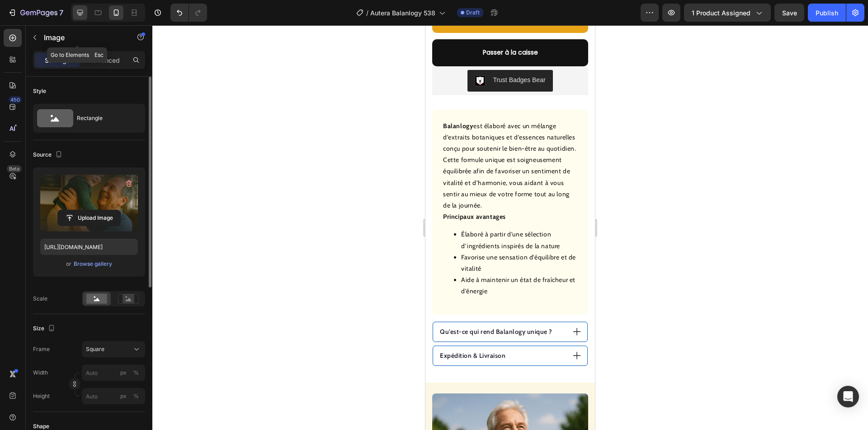  What do you see at coordinates (35, 13) in the screenshot?
I see `button: 7` at bounding box center [35, 13].